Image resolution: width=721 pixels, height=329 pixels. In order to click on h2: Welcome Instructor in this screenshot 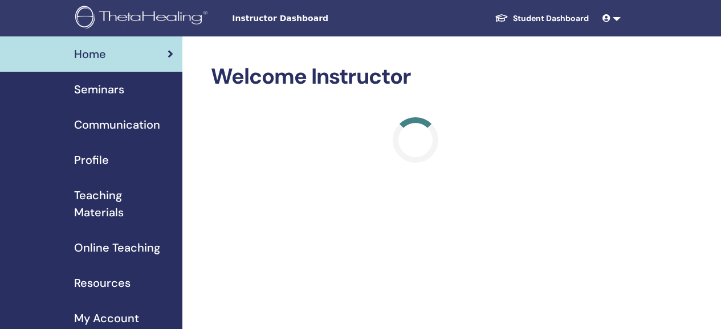, I will do `click(415, 77)`.